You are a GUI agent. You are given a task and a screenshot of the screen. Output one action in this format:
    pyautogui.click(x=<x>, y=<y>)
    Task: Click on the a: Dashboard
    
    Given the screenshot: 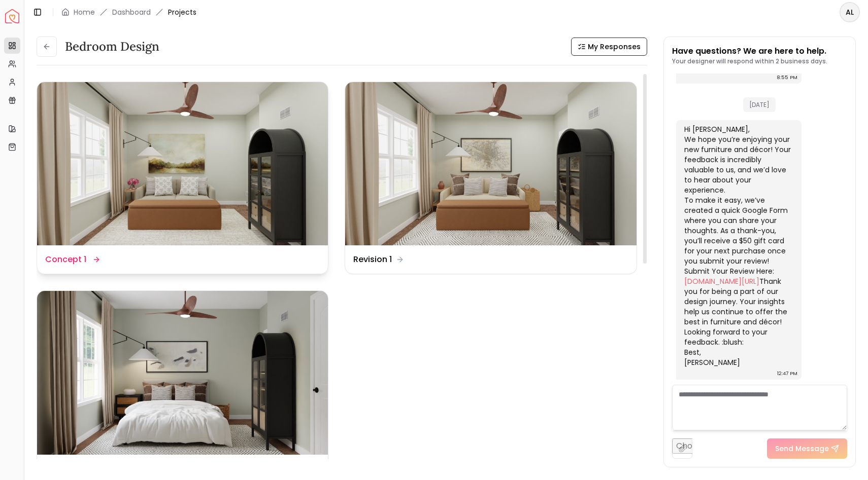 What is the action you would take?
    pyautogui.click(x=131, y=12)
    